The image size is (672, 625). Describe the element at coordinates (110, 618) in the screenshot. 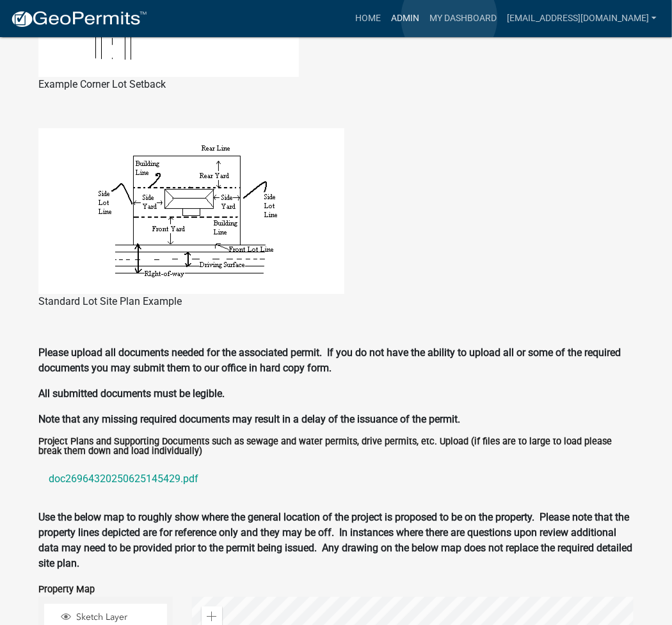

I see `div: Sketch Layer` at that location.